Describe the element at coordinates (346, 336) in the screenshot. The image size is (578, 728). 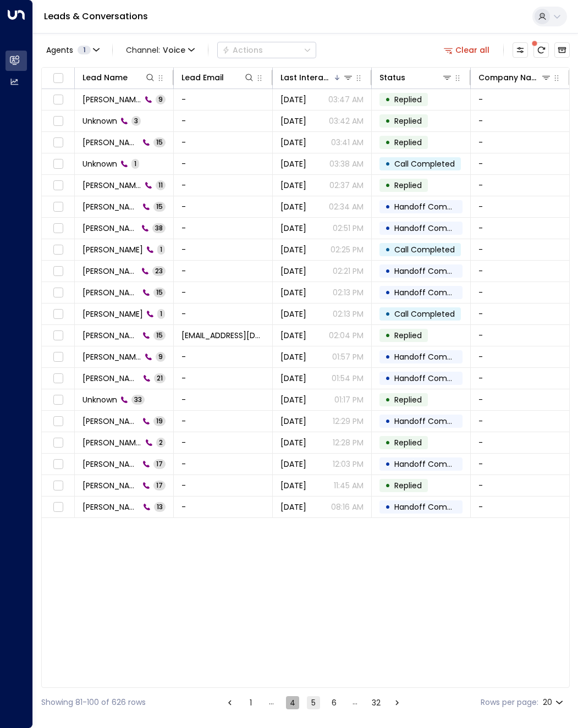
I see `p: 02:04 PM` at that location.